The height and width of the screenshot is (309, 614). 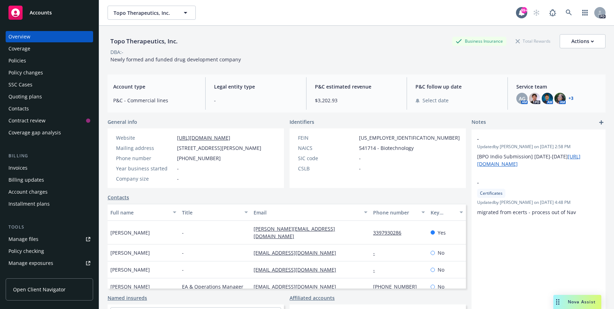 I want to click on span: AG, so click(x=522, y=98).